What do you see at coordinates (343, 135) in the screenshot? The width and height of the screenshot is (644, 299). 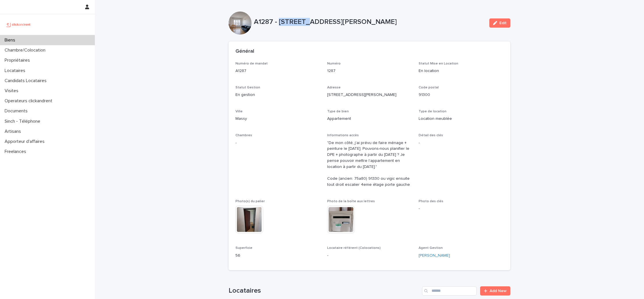 I see `span: Informations accès` at bounding box center [343, 135].